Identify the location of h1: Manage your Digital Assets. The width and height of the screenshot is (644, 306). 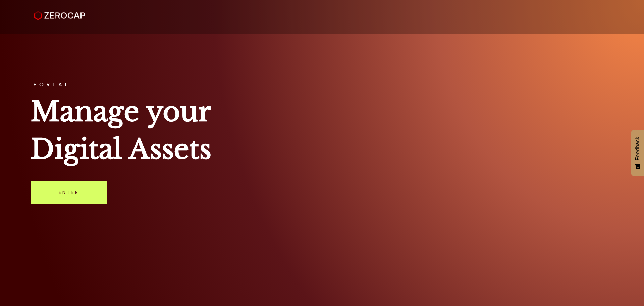
(322, 130).